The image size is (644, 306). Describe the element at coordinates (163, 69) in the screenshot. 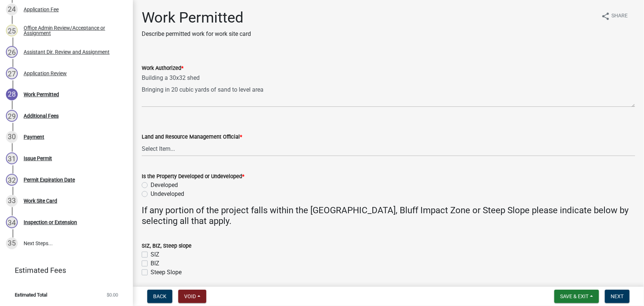

I see `label: Work Authorized` at that location.